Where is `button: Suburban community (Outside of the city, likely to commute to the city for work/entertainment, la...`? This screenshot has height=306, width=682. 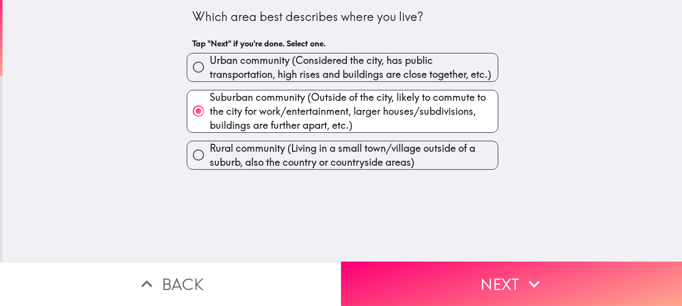 button: Suburban community (Outside of the city, likely to commute to the city for work/entertainment, la... is located at coordinates (343, 111).